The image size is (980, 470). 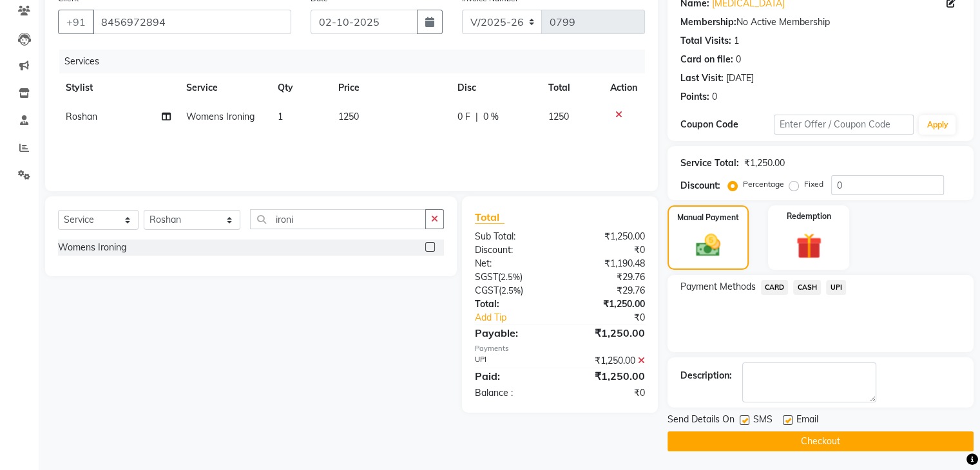 What do you see at coordinates (809, 216) in the screenshot?
I see `label: Redemption` at bounding box center [809, 216].